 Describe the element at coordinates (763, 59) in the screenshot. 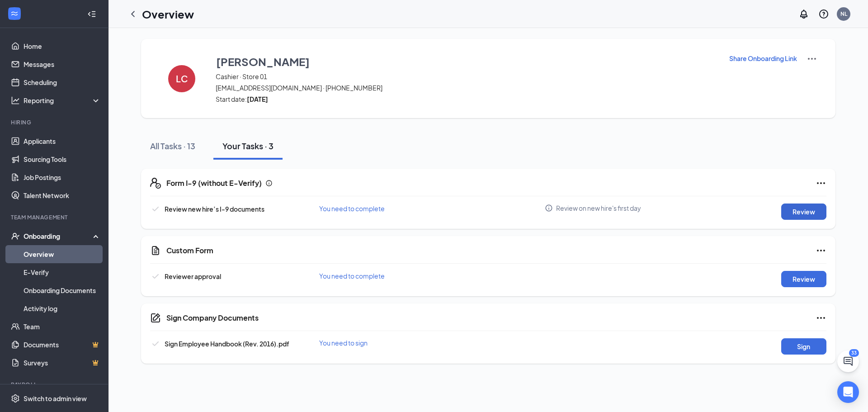

I see `button: Share Onboarding Link` at that location.